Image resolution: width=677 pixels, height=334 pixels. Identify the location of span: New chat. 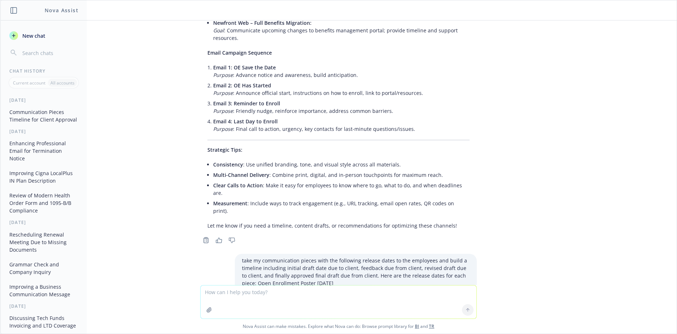
(33, 36).